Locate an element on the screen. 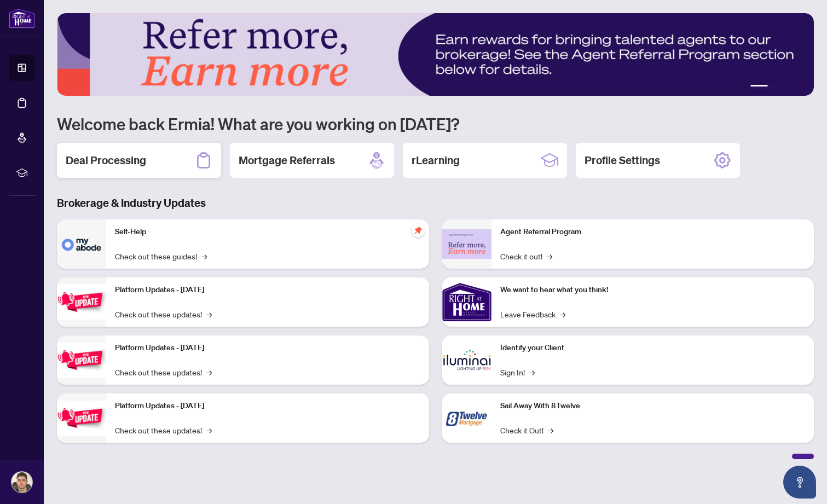  button: 3 is located at coordinates (783, 87).